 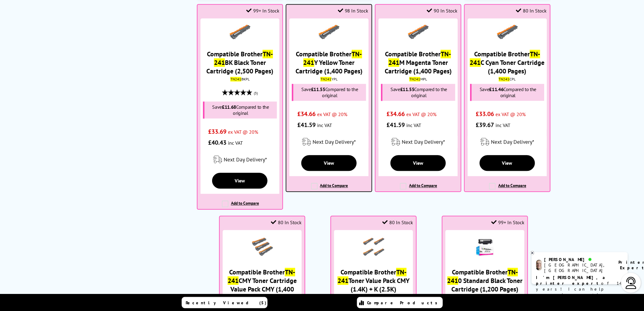 What do you see at coordinates (418, 79) in the screenshot?
I see `div: MPL` at bounding box center [418, 79].